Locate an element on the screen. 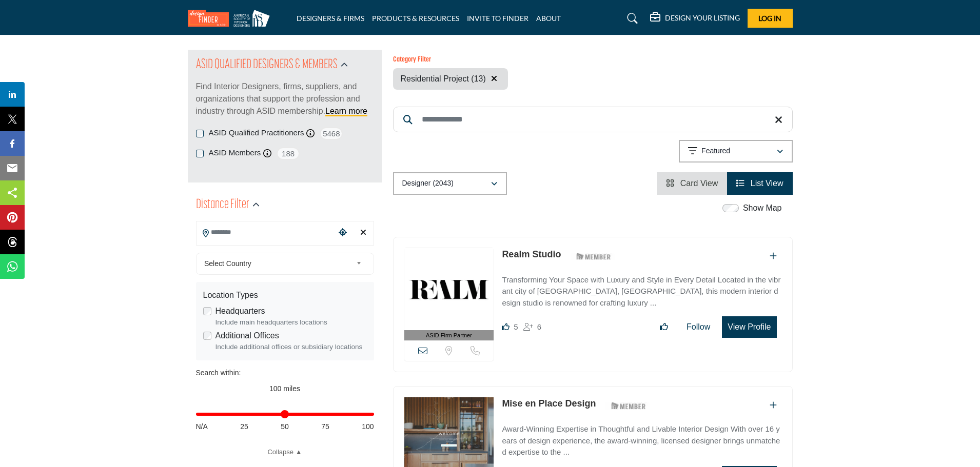 This screenshot has width=980, height=467. label: Show Map is located at coordinates (762, 208).